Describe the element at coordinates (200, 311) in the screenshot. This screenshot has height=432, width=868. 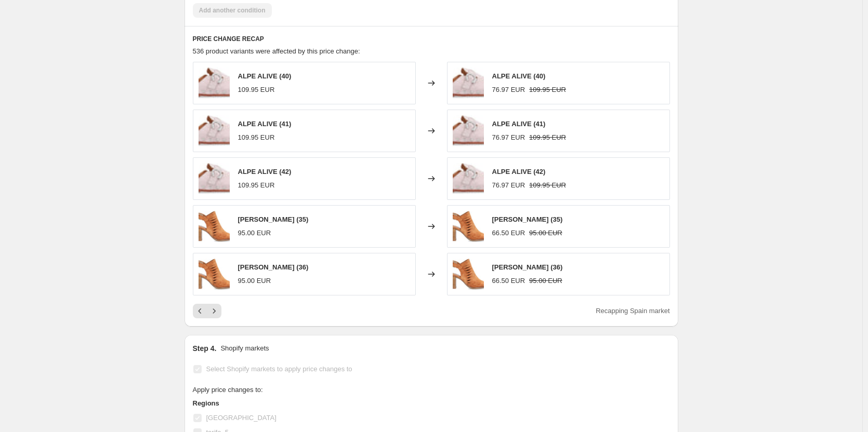
I see `button: Previous` at that location.